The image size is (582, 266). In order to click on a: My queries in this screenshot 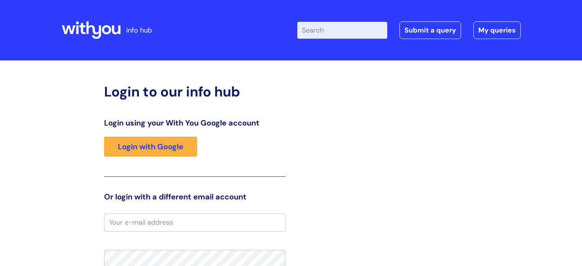, I will do `click(497, 30)`.